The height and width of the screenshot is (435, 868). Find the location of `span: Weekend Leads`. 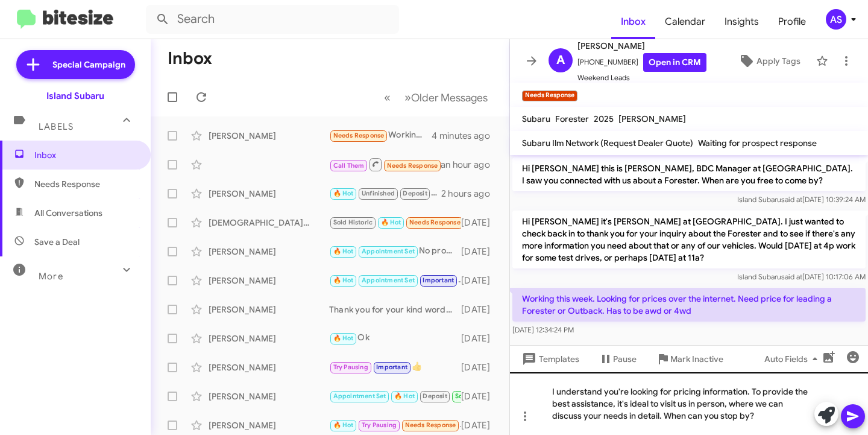

span: Weekend Leads is located at coordinates (642, 78).